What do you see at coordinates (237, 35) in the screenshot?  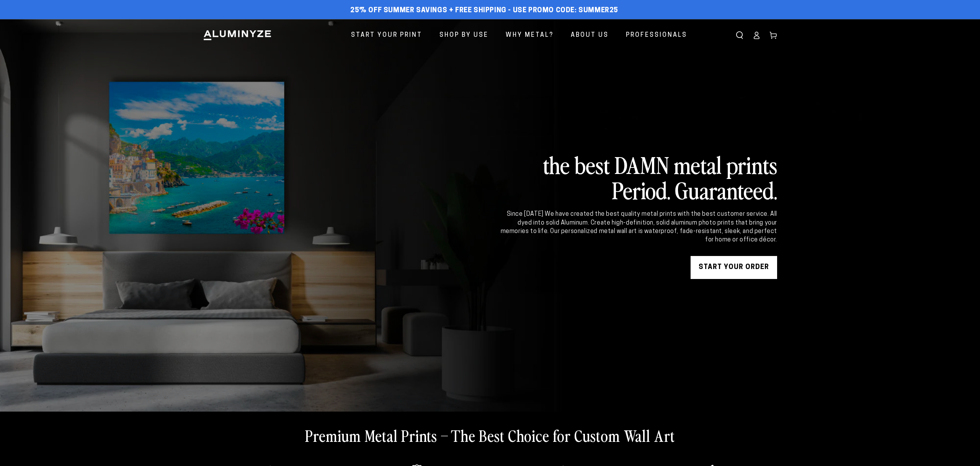 I see `img: Aluminyze` at bounding box center [237, 35].